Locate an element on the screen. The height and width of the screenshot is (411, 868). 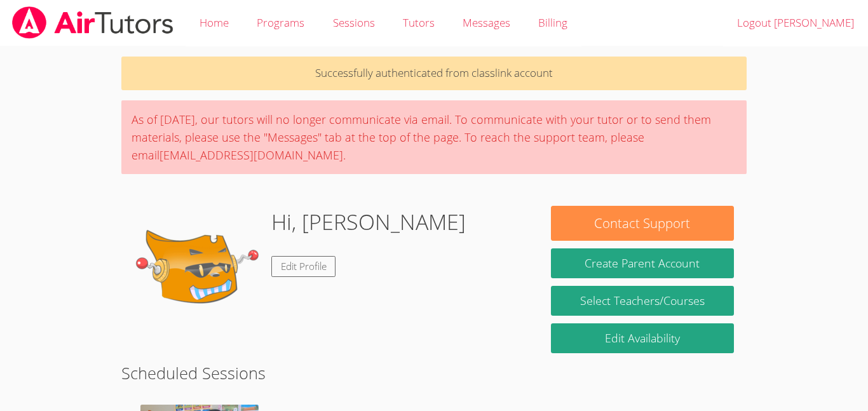
img: default.png is located at coordinates (198, 269).